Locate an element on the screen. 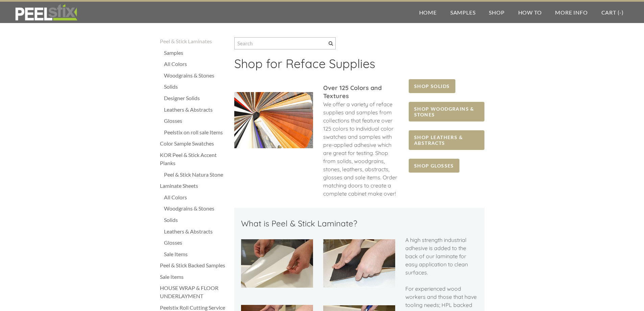 The width and height of the screenshot is (644, 311). span: SHOP GLOSSES is located at coordinates (434, 165).